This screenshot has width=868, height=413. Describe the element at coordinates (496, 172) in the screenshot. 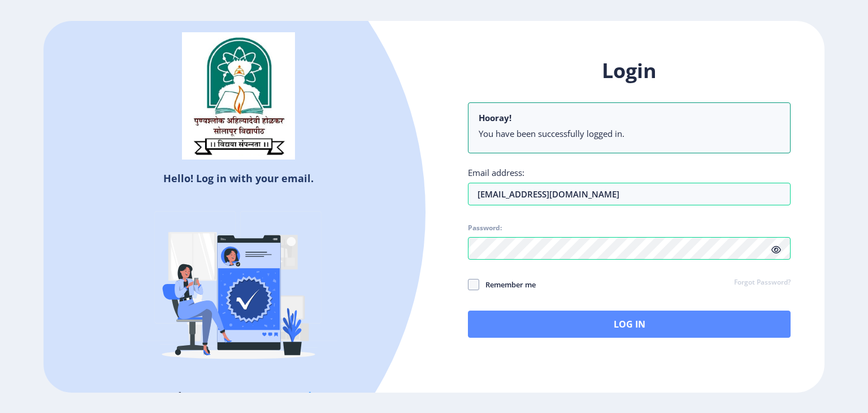

I see `label: Email address:` at that location.